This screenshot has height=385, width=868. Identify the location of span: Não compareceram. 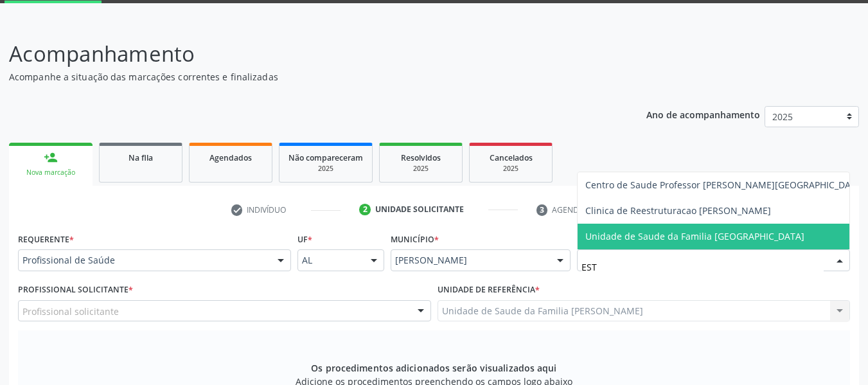
(326, 157).